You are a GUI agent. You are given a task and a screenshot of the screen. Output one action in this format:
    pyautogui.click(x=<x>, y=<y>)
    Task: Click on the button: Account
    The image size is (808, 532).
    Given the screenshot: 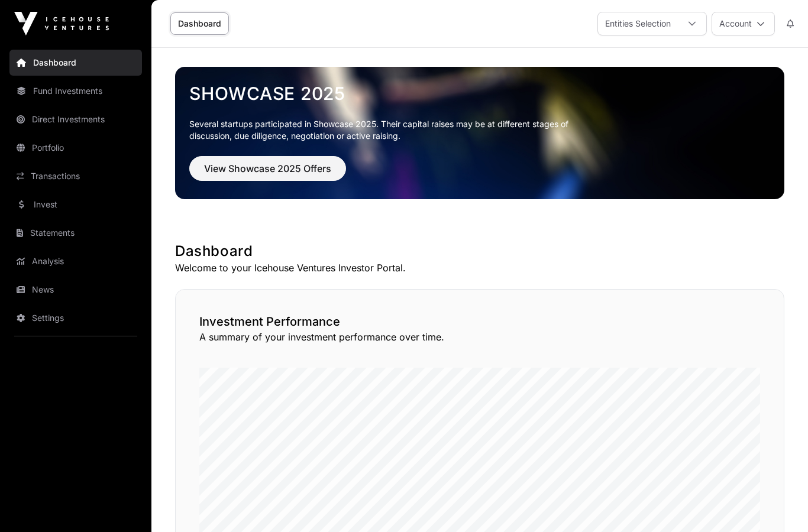 What is the action you would take?
    pyautogui.click(x=743, y=24)
    